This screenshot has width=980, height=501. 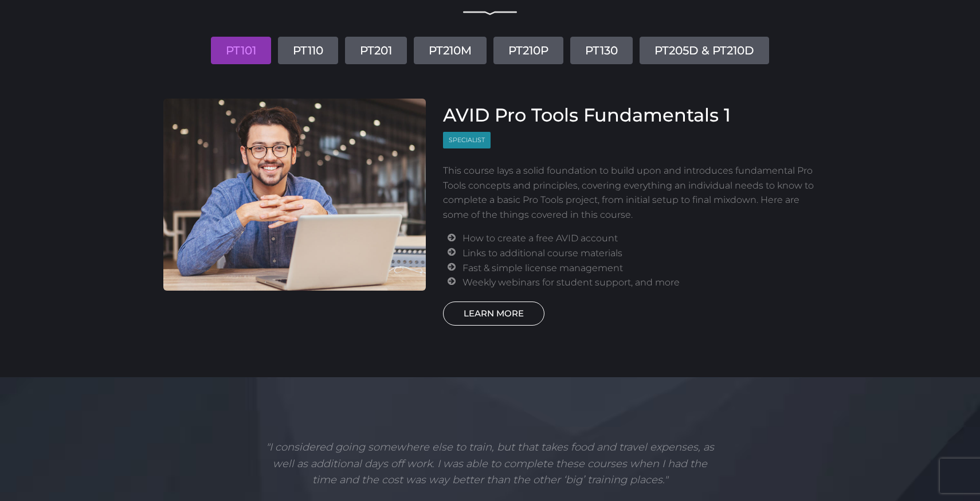 I want to click on a: PT130, so click(x=602, y=50).